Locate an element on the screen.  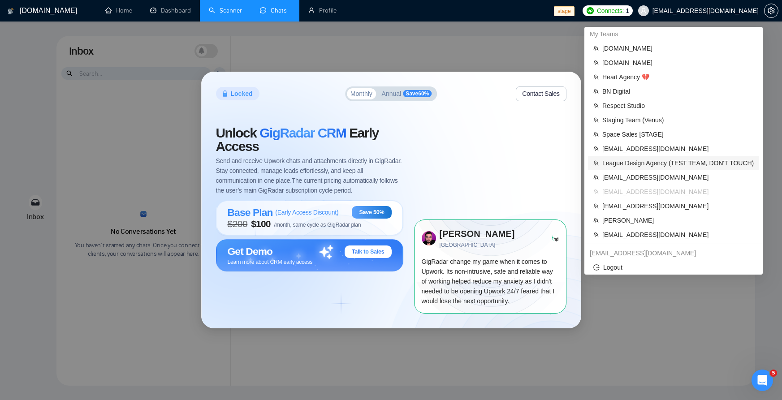
span: Respect Studio is located at coordinates (678, 106).